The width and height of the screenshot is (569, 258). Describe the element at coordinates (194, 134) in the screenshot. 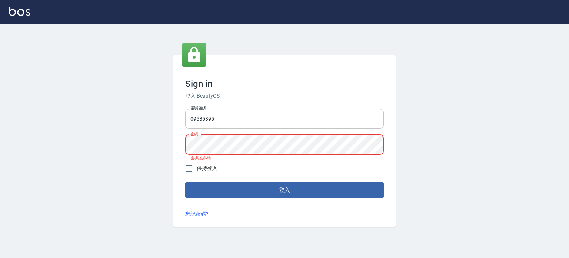

I see `label: 密碼` at that location.